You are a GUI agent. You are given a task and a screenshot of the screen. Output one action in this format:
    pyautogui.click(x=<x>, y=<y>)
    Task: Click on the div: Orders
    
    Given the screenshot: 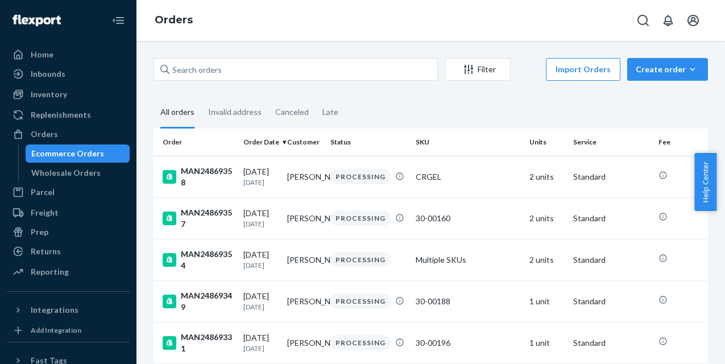 What is the action you would take?
    pyautogui.click(x=44, y=134)
    